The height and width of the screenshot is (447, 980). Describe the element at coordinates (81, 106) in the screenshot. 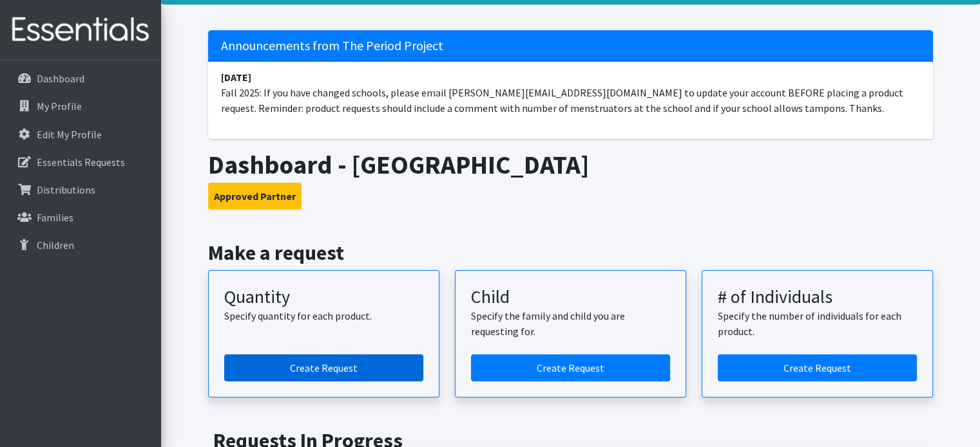

I see `a: My Profile` at that location.